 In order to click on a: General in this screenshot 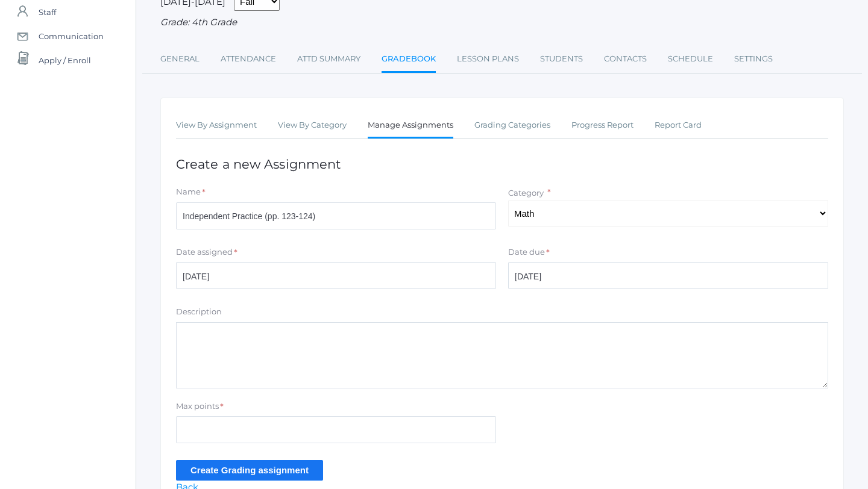, I will do `click(179, 59)`.